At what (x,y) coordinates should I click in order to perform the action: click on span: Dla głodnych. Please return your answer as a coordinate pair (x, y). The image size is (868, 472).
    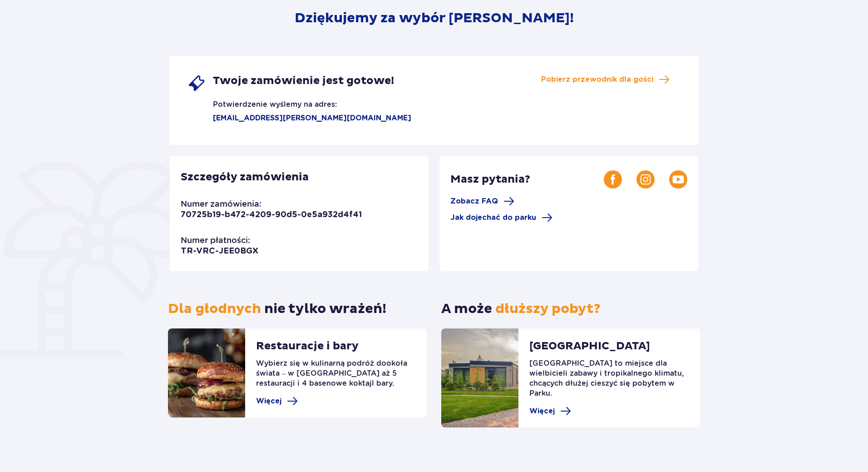
    Looking at the image, I should click on (214, 308).